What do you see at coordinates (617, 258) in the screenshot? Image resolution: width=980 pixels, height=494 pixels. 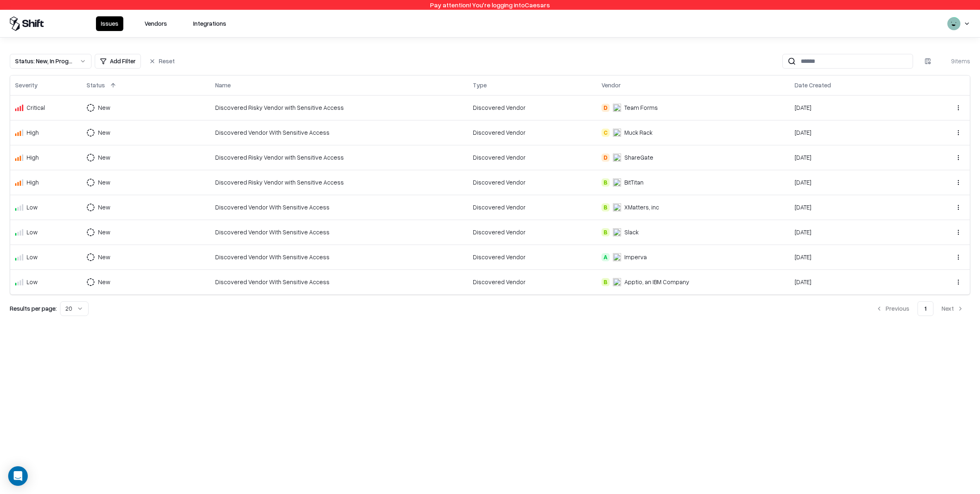 I see `img: Imperva` at bounding box center [617, 258].